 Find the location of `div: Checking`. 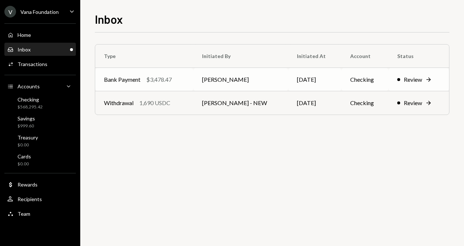

div: Checking is located at coordinates (30, 99).